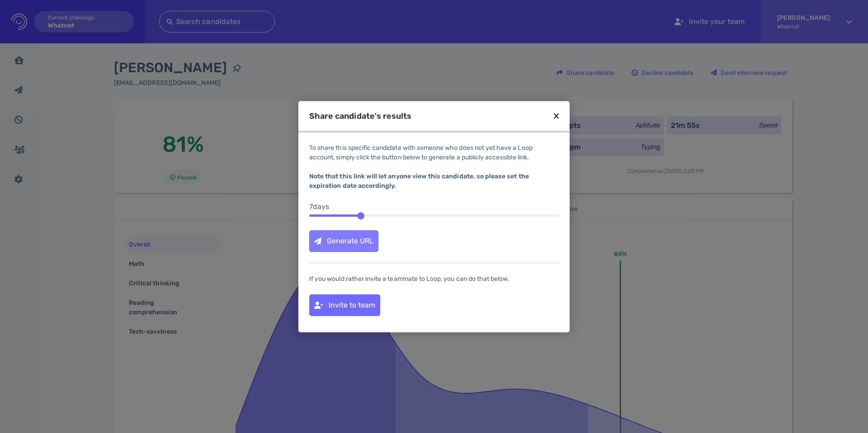 Image resolution: width=868 pixels, height=433 pixels. What do you see at coordinates (345, 305) in the screenshot?
I see `button: Invite to team` at bounding box center [345, 305].